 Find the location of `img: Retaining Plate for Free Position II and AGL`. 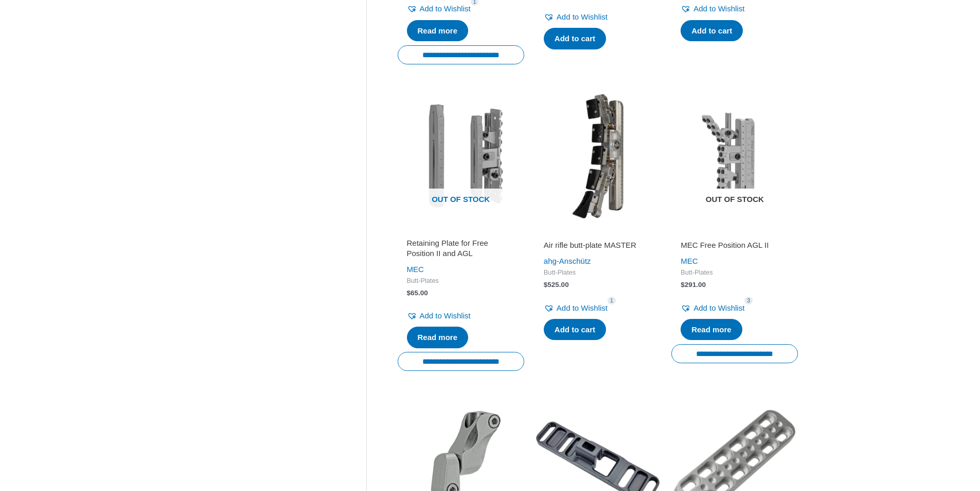

img: Retaining Plate for Free Position II and AGL is located at coordinates (461, 156).